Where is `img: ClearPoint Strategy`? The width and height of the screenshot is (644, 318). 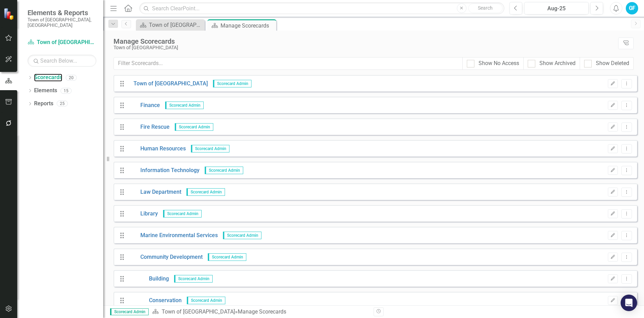 img: ClearPoint Strategy is located at coordinates (9, 14).